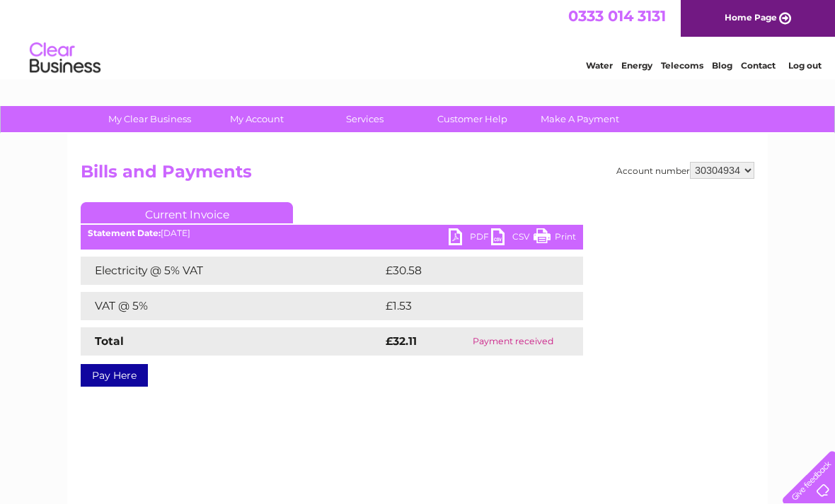  What do you see at coordinates (114, 375) in the screenshot?
I see `a: Pay Here` at bounding box center [114, 375].